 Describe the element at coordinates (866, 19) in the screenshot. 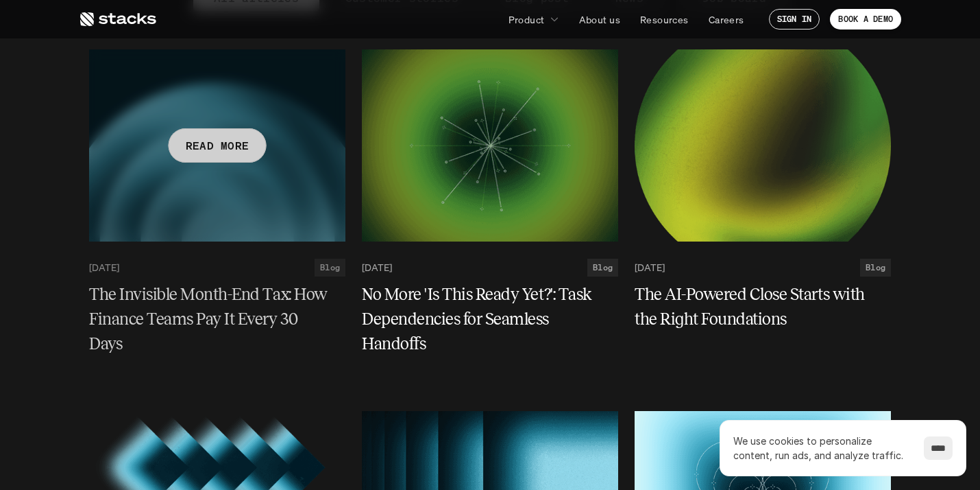

I see `p: BOOK A DEMO` at that location.